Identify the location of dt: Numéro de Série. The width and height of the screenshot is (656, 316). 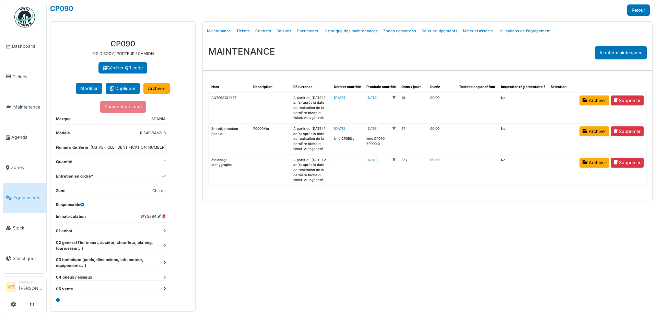
(72, 149).